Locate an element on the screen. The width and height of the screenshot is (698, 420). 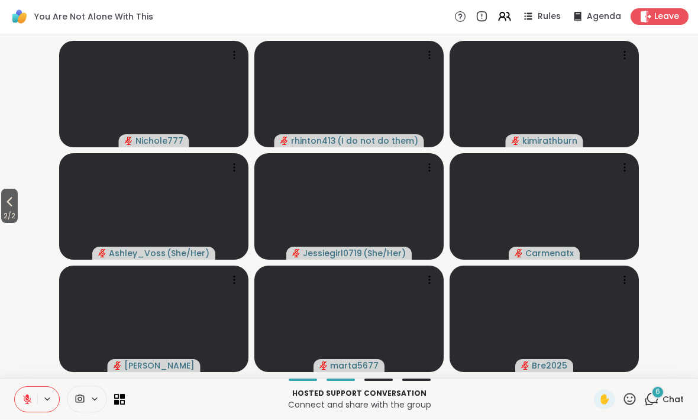
span: 6 is located at coordinates (658, 392).